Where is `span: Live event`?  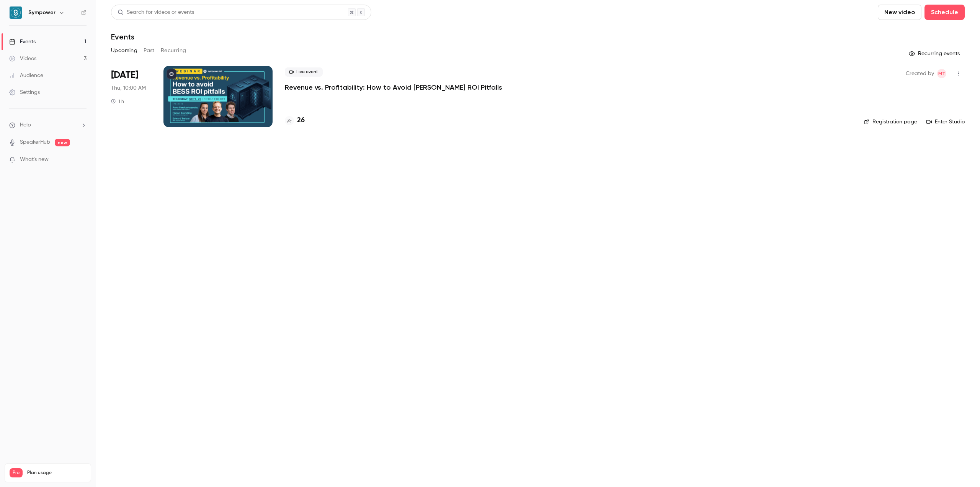 span: Live event is located at coordinates (304, 72).